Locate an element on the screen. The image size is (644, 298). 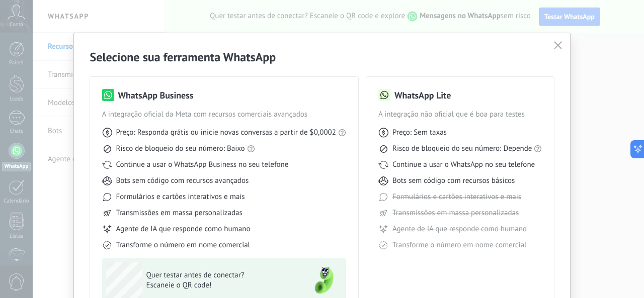
h3: WhatsApp Lite is located at coordinates (422, 95).